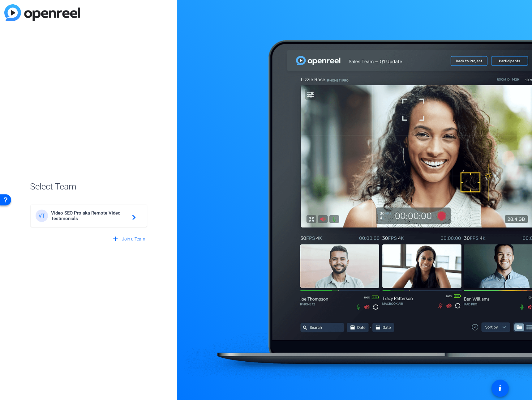 The height and width of the screenshot is (400, 532). I want to click on mat-icon: navigate_next, so click(132, 216).